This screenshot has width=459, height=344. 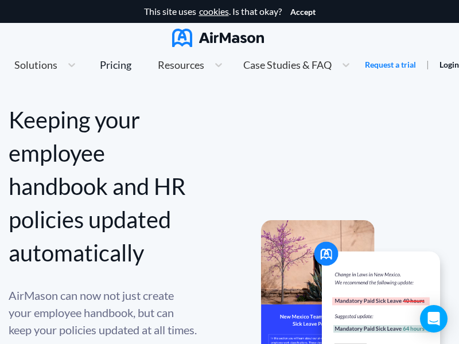 What do you see at coordinates (115, 65) in the screenshot?
I see `a: Pricing` at bounding box center [115, 65].